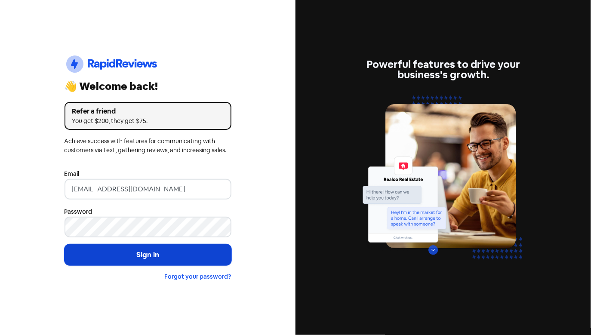  Describe the element at coordinates (148, 111) in the screenshot. I see `div: Refer a friend` at that location.